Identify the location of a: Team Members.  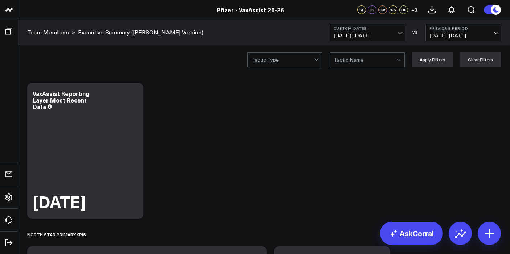
(48, 32).